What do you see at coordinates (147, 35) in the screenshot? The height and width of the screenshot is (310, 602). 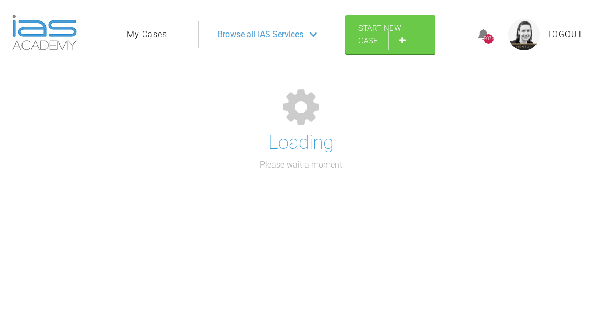 I see `a: My Cases` at bounding box center [147, 35].